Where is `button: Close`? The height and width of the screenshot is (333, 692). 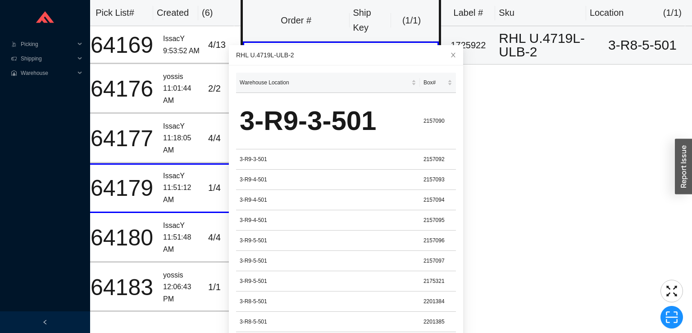
button: Close is located at coordinates (453, 55).